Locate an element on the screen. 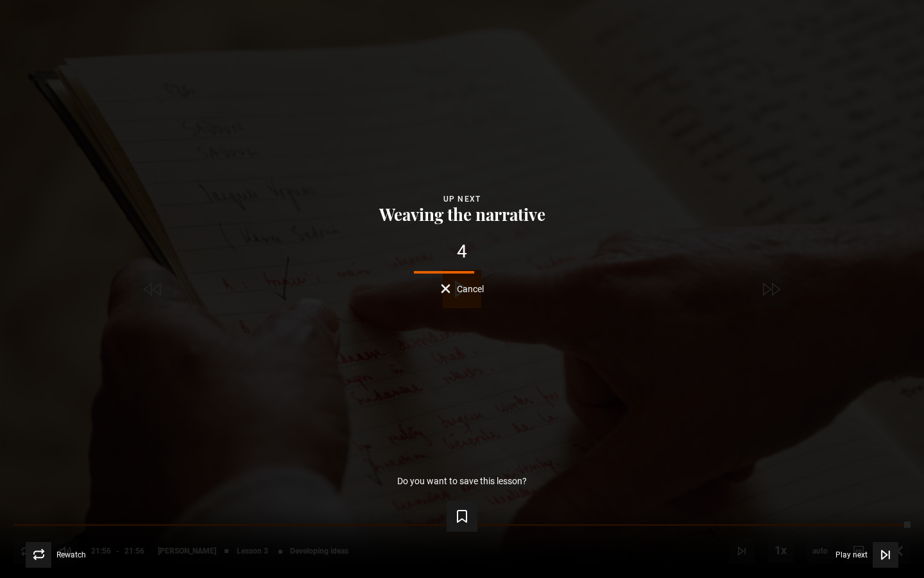 The height and width of the screenshot is (578, 924). p: Do you want to save this lesson? is located at coordinates (462, 481).